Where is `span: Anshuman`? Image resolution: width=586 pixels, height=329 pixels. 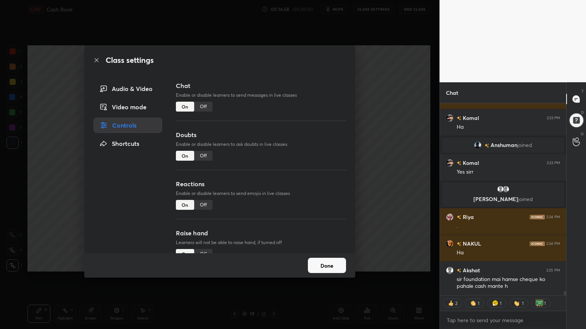 span: Anshuman is located at coordinates (504, 145).